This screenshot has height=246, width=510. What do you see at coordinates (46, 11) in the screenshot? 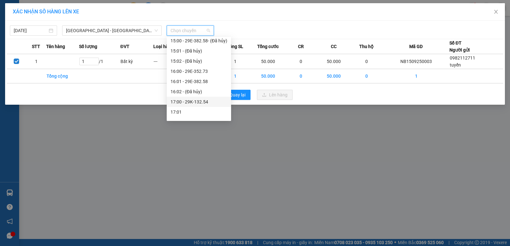
I see `span: XÁC NHẬN SỐ HÀNG LÊN XE` at bounding box center [46, 11].